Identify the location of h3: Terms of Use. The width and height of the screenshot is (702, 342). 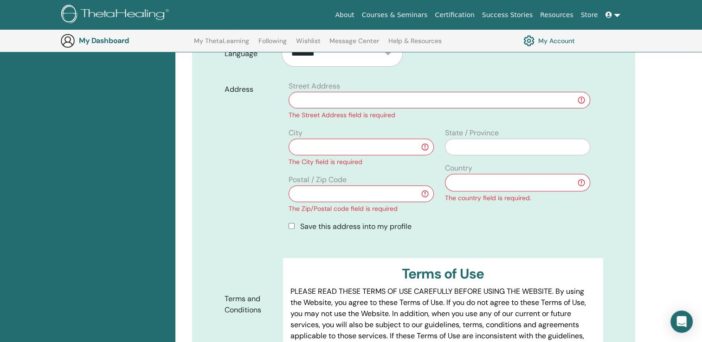
(443, 274).